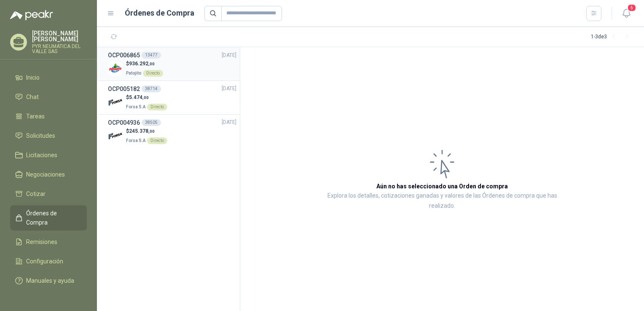 The width and height of the screenshot is (644, 311). I want to click on img: Logo peakr, so click(32, 15).